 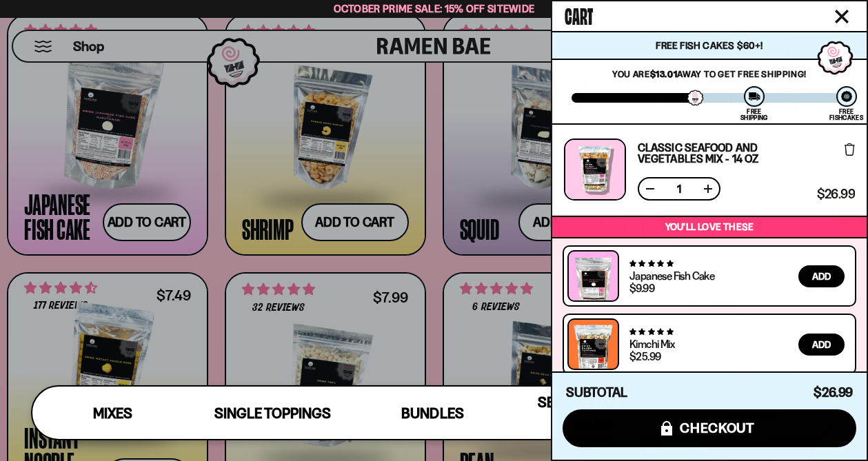 What do you see at coordinates (645, 357) in the screenshot?
I see `div: $25.99` at bounding box center [645, 357].